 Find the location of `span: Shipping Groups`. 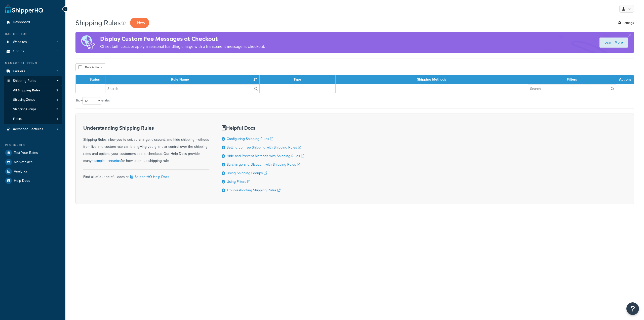

span: Shipping Groups is located at coordinates (25, 109).